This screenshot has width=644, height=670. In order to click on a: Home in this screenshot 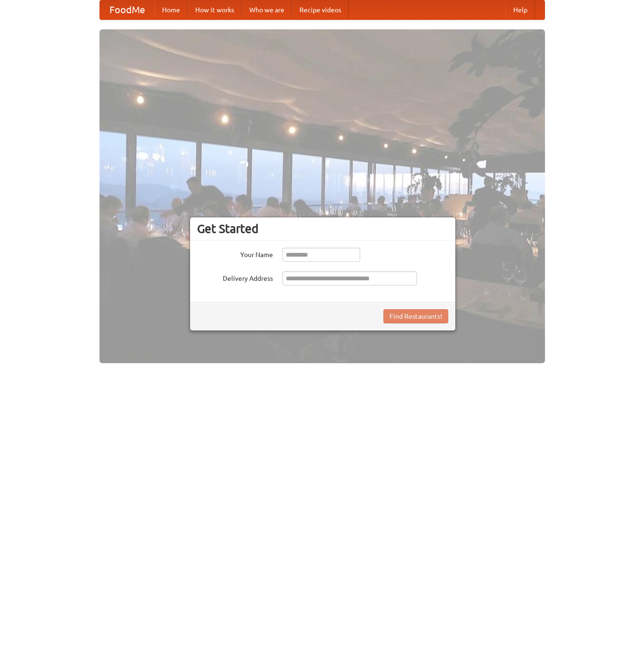, I will do `click(172, 10)`.